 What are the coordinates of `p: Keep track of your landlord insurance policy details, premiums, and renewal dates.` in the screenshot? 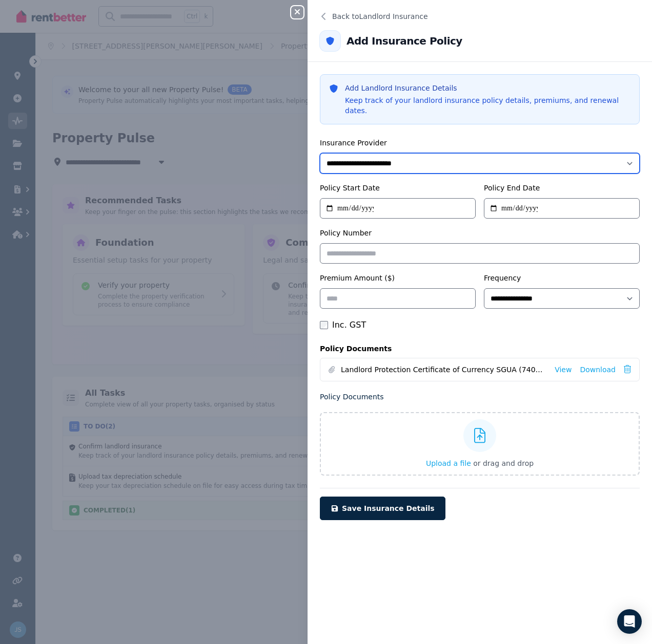 It's located at (488, 106).